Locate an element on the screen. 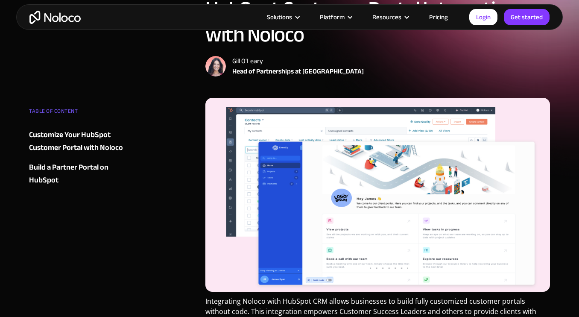  a: Customize Your HubSpot Customer Portal with Noloco is located at coordinates (81, 141).